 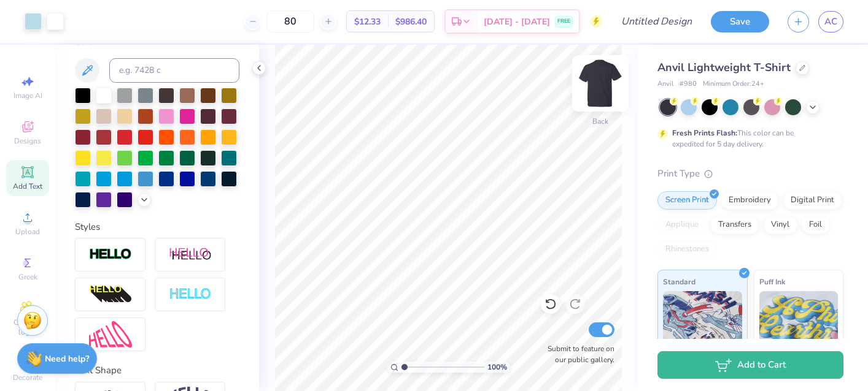 What do you see at coordinates (28, 187) in the screenshot?
I see `span: Add Text` at bounding box center [28, 187].